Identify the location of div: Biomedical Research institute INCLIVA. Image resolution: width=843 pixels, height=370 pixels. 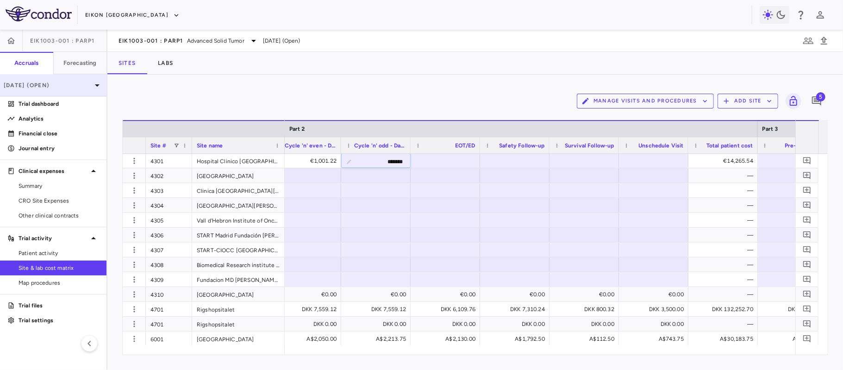
(239, 264).